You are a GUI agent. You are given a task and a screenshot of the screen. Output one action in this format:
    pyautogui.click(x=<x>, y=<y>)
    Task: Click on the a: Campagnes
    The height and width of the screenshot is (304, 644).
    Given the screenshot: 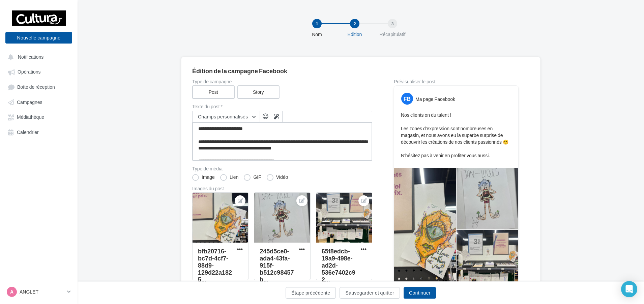 What is the action you would take?
    pyautogui.click(x=39, y=102)
    